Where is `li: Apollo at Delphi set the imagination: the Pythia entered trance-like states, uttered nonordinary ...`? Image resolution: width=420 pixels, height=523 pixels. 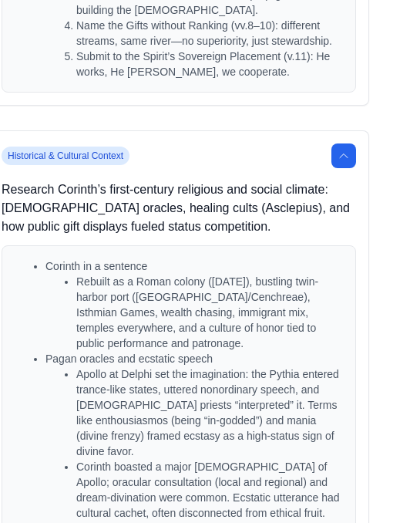
li: Apollo at Delphi set the imagination: the Pythia entered trance-like states, uttered nonordinary ... is located at coordinates (210, 413).